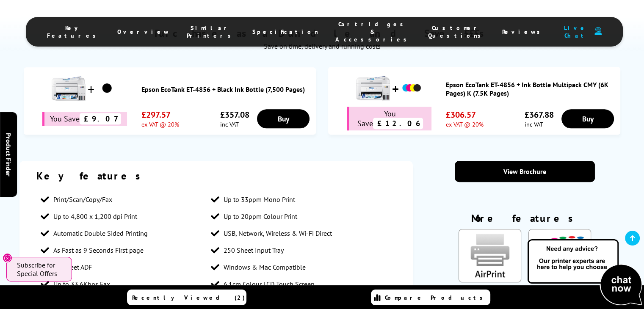 The width and height of the screenshot is (644, 309). What do you see at coordinates (456, 31) in the screenshot?
I see `span: Customer Questions` at bounding box center [456, 31].